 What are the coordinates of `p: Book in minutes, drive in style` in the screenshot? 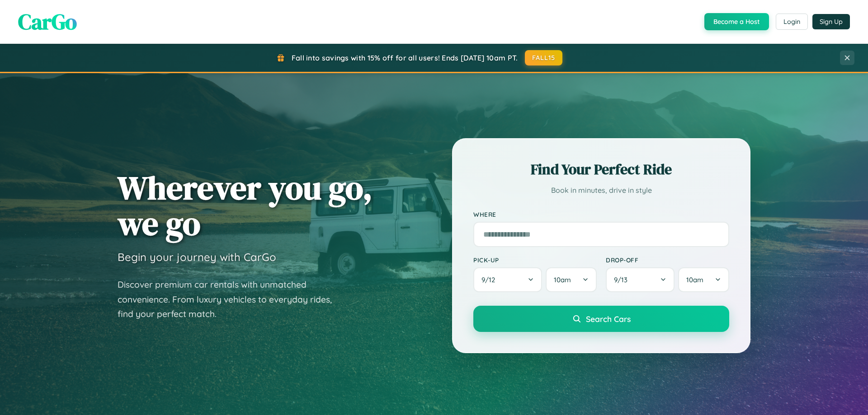 It's located at (602, 190).